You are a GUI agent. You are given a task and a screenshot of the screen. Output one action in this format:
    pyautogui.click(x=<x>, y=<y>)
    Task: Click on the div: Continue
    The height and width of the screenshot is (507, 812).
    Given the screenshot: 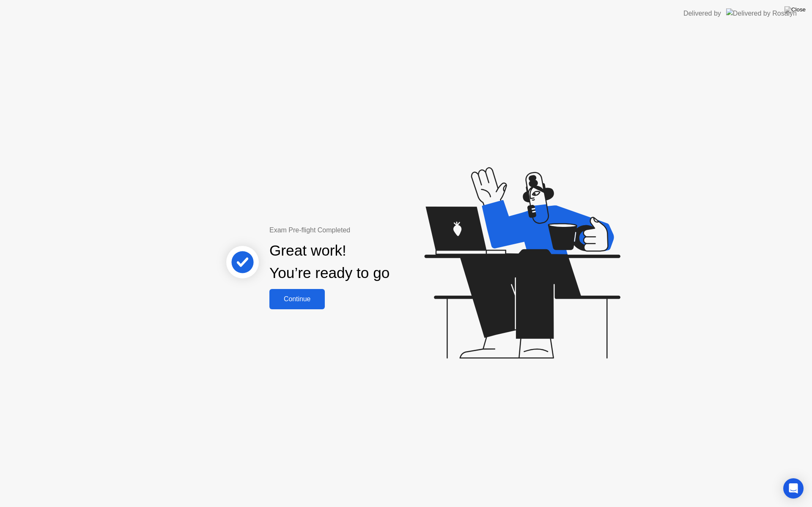 What is the action you would take?
    pyautogui.click(x=297, y=299)
    